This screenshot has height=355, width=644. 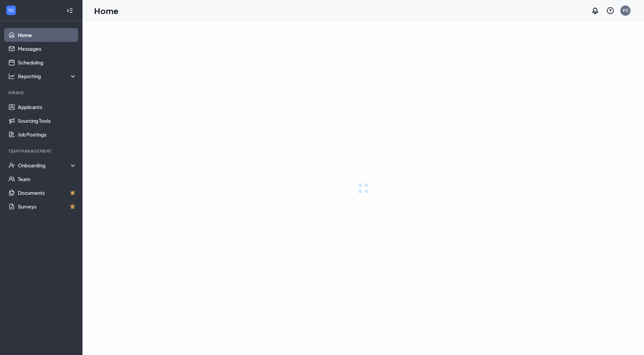 What do you see at coordinates (47, 179) in the screenshot?
I see `a: Team` at bounding box center [47, 179].